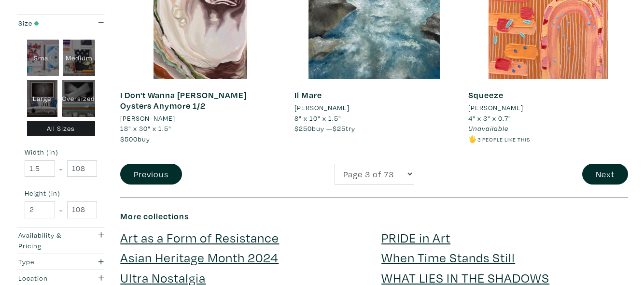 This screenshot has height=285, width=644. What do you see at coordinates (49, 23) in the screenshot?
I see `div: Size` at bounding box center [49, 23].